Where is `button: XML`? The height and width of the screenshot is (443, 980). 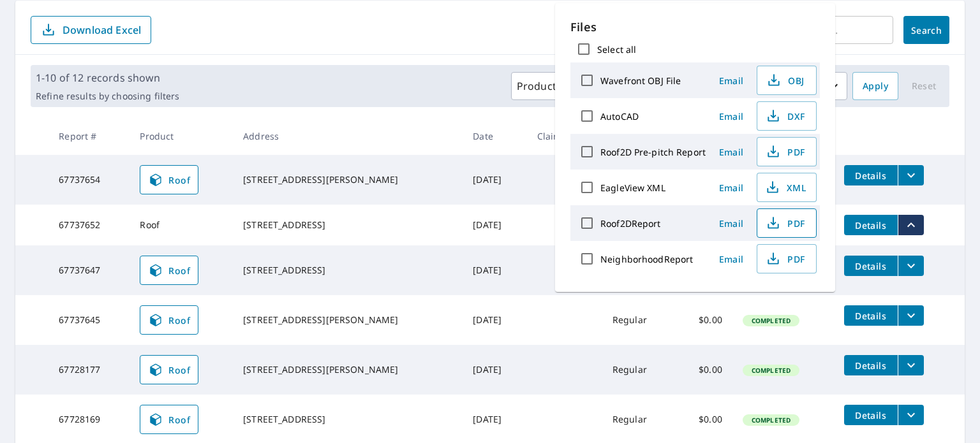
button: XML is located at coordinates (786, 187).